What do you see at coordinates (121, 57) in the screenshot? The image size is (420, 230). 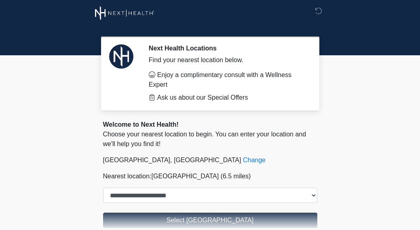 I see `img: Agent Avatar` at bounding box center [121, 57].